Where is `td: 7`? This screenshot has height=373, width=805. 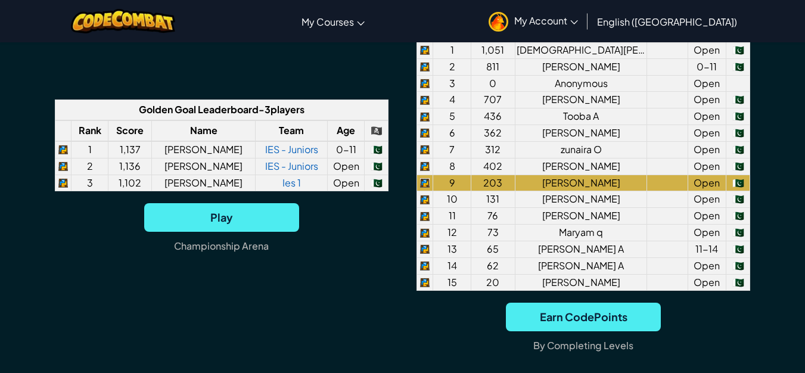
td: 7 is located at coordinates (452, 150).